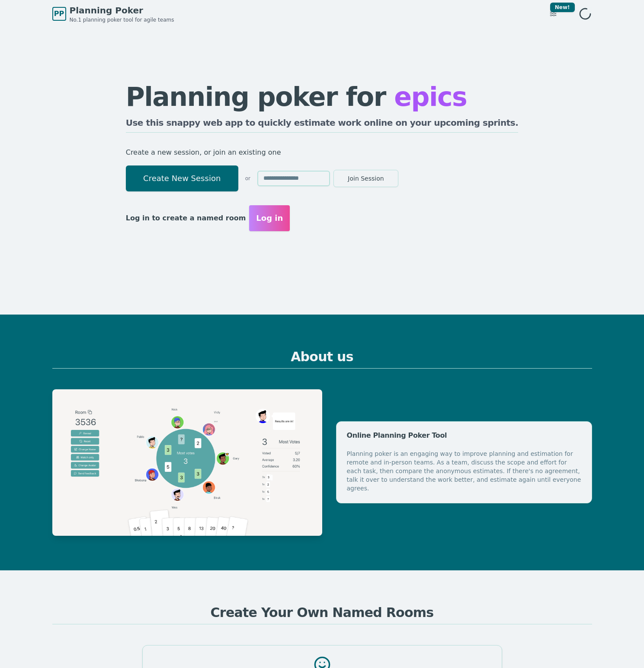 The width and height of the screenshot is (644, 668). I want to click on span: PP, so click(59, 14).